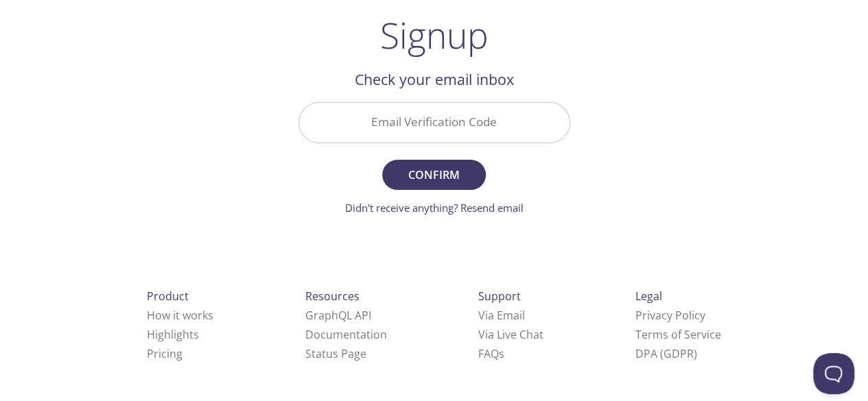  Describe the element at coordinates (667, 354) in the screenshot. I see `a: DPA (GDPR)` at that location.